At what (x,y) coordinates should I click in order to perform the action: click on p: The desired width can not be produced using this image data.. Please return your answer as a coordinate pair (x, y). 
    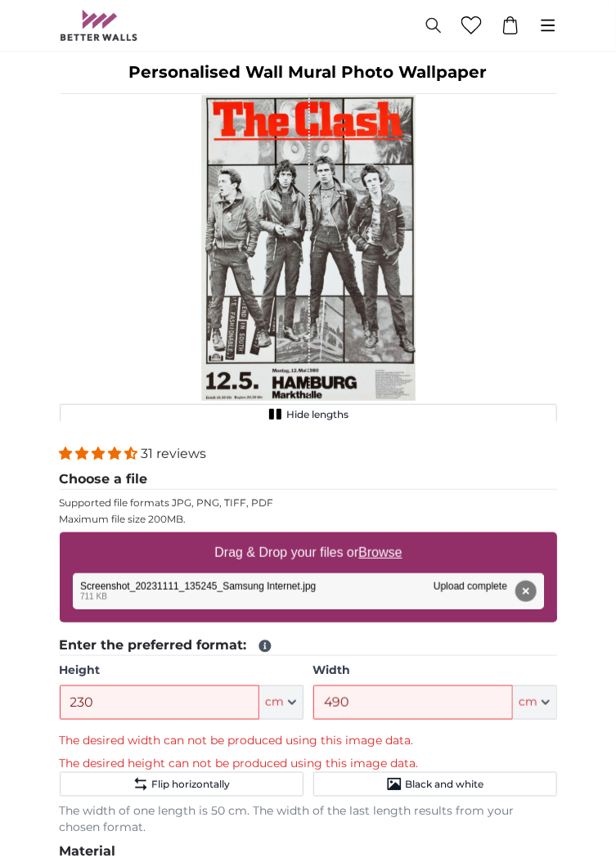
    Looking at the image, I should click on (308, 741).